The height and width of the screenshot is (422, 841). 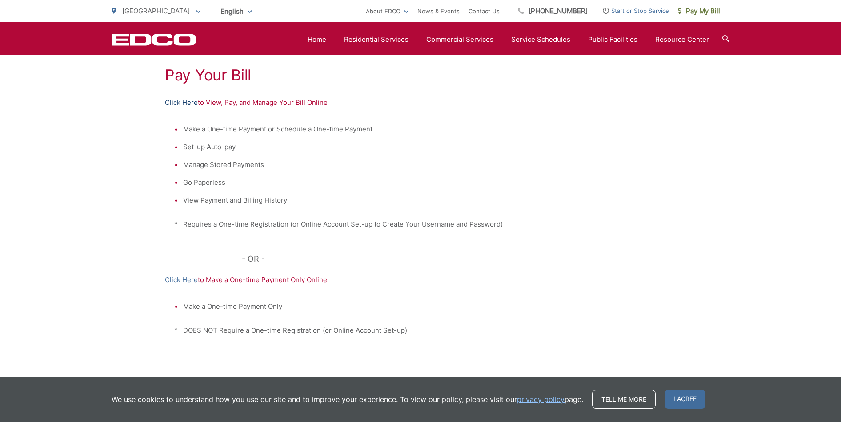 What do you see at coordinates (541, 400) in the screenshot?
I see `a: privacy policy` at bounding box center [541, 400].